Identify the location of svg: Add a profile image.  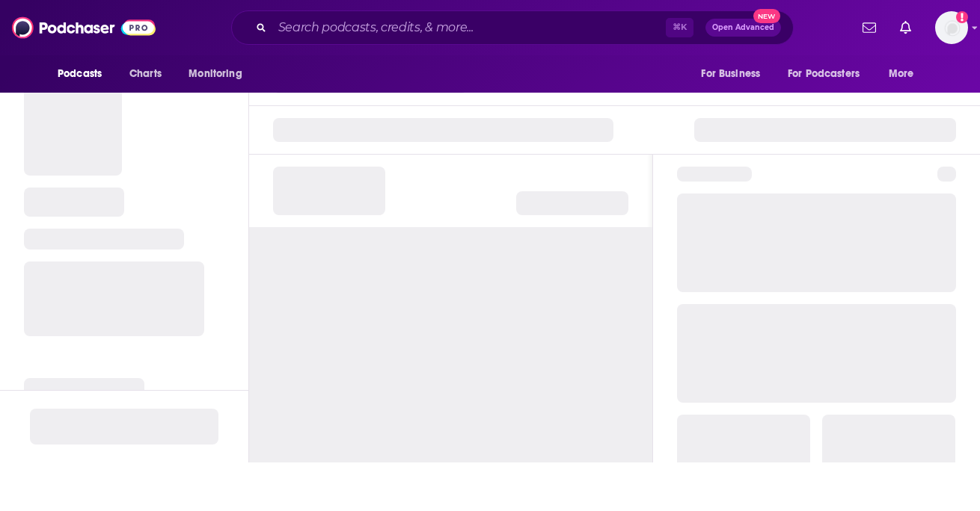
(962, 17).